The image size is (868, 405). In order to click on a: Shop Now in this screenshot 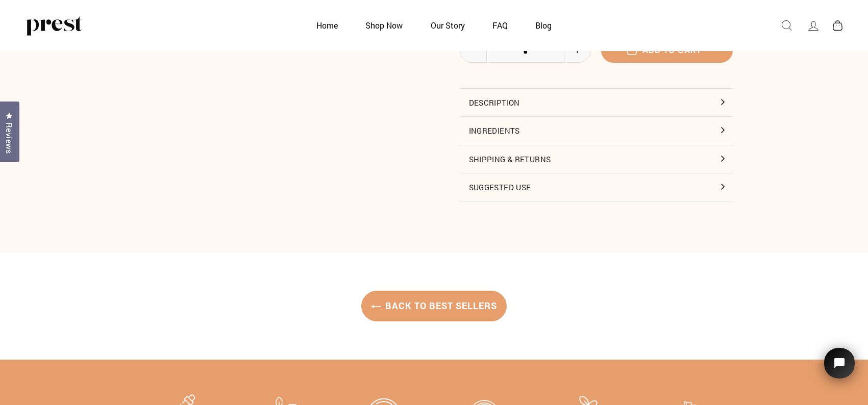, I will do `click(384, 25)`.